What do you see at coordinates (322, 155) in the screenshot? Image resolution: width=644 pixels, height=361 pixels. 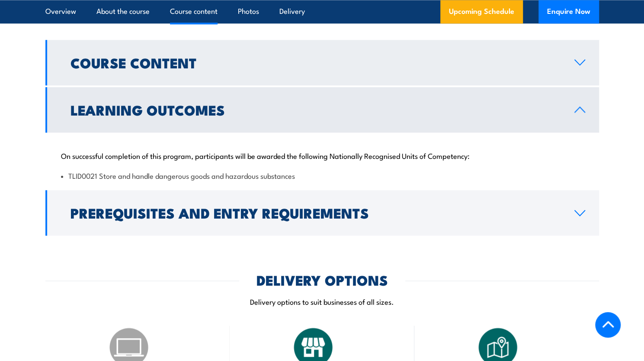 I see `p: On successful completion of this program, participants will be awarded the following Nationally R...` at bounding box center [322, 155].